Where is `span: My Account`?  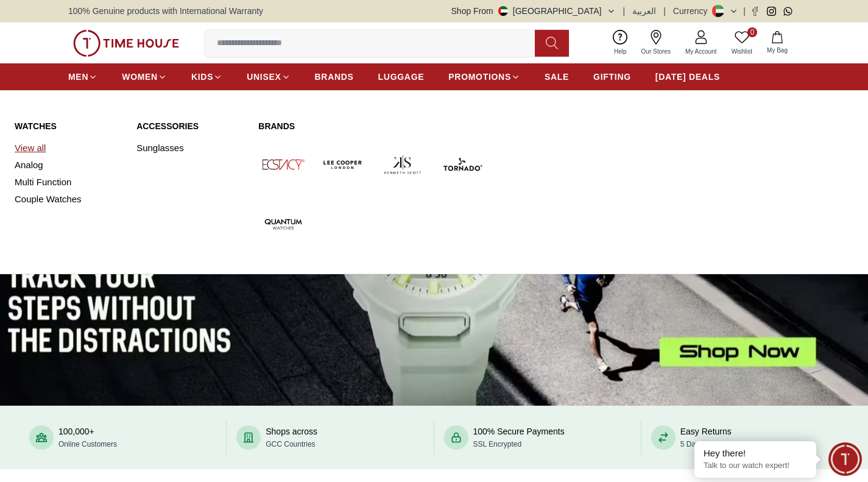 span: My Account is located at coordinates (701, 51).